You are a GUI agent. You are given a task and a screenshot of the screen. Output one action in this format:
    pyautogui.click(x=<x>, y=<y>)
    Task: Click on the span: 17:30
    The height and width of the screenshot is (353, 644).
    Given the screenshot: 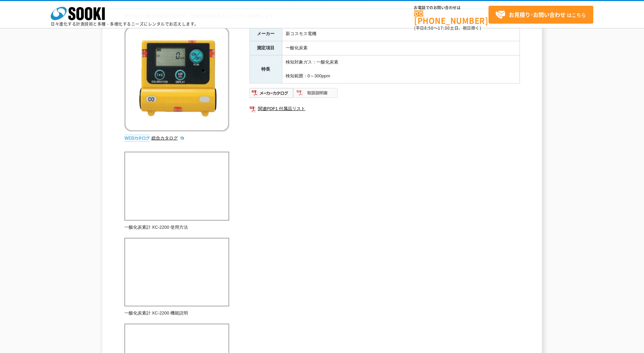 What is the action you would take?
    pyautogui.click(x=444, y=28)
    